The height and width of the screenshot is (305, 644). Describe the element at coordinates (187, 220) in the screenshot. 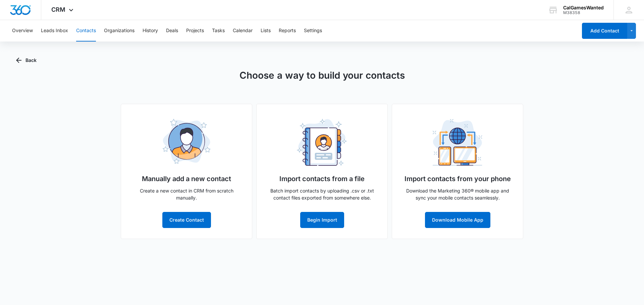

I see `button: Create Contact` at that location.